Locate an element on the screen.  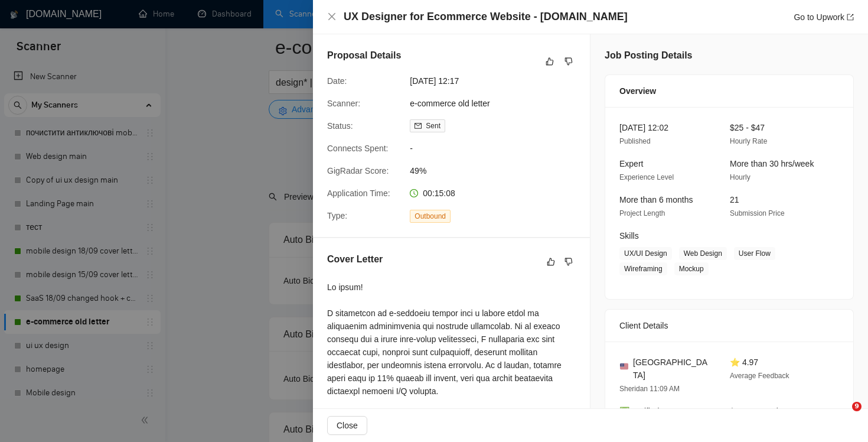
span: Scanner: is located at coordinates (344, 103).